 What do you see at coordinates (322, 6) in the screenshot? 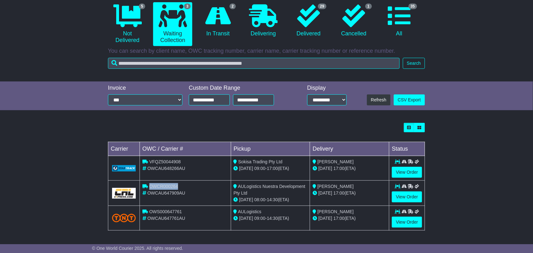
I see `span: 29` at bounding box center [322, 6].